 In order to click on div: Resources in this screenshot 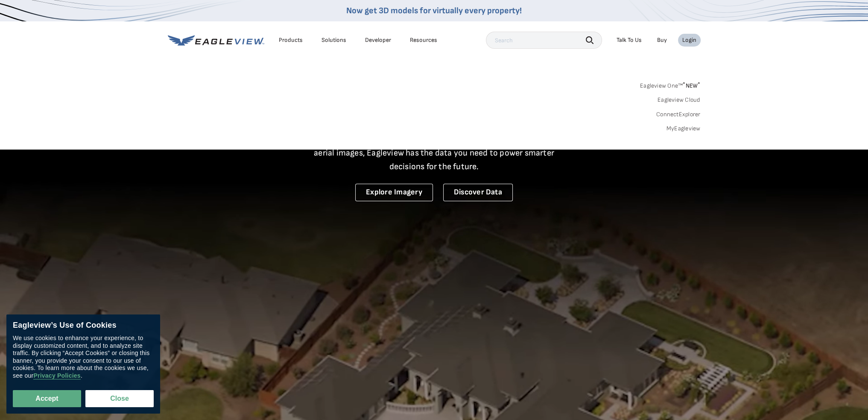, I will do `click(423, 41)`.